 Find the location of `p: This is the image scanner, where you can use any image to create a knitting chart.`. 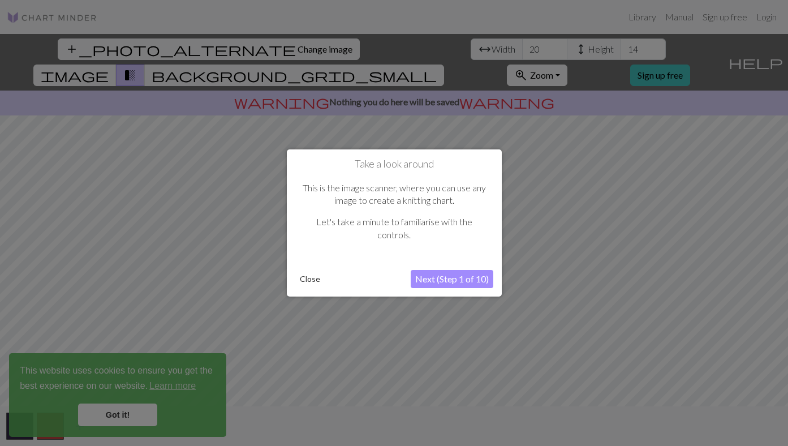

p: This is the image scanner, where you can use any image to create a knitting chart. is located at coordinates (394, 194).